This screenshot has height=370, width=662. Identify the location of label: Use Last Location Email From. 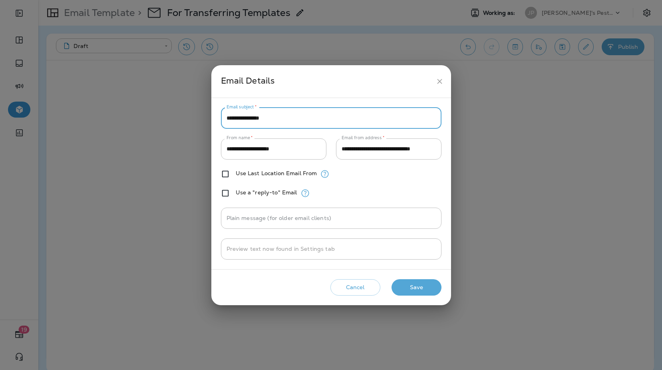
(277, 173).